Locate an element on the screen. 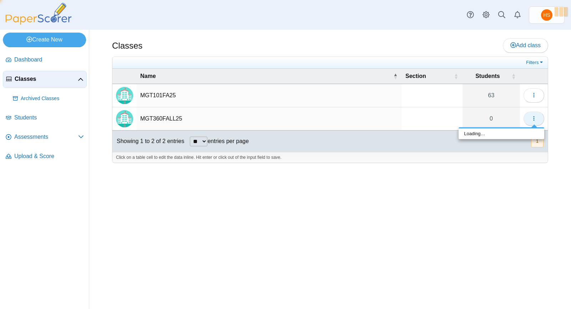 The height and width of the screenshot is (309, 571). a: Howard Stanger is located at coordinates (547, 15).